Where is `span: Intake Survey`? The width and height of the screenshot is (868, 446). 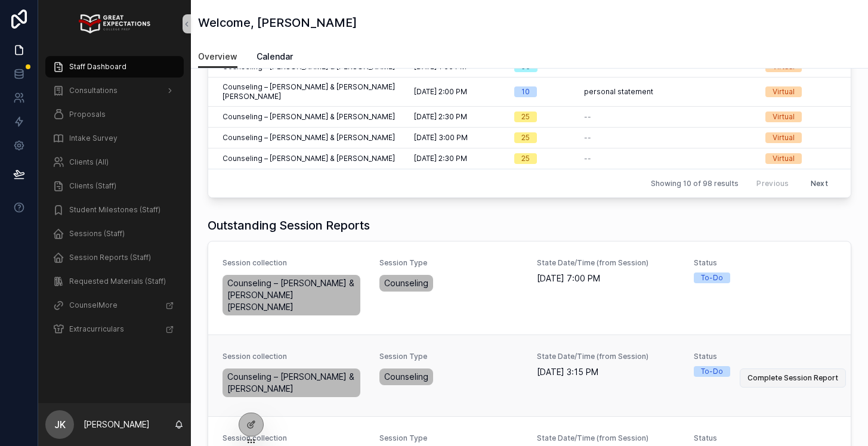
span: Intake Survey is located at coordinates (93, 139).